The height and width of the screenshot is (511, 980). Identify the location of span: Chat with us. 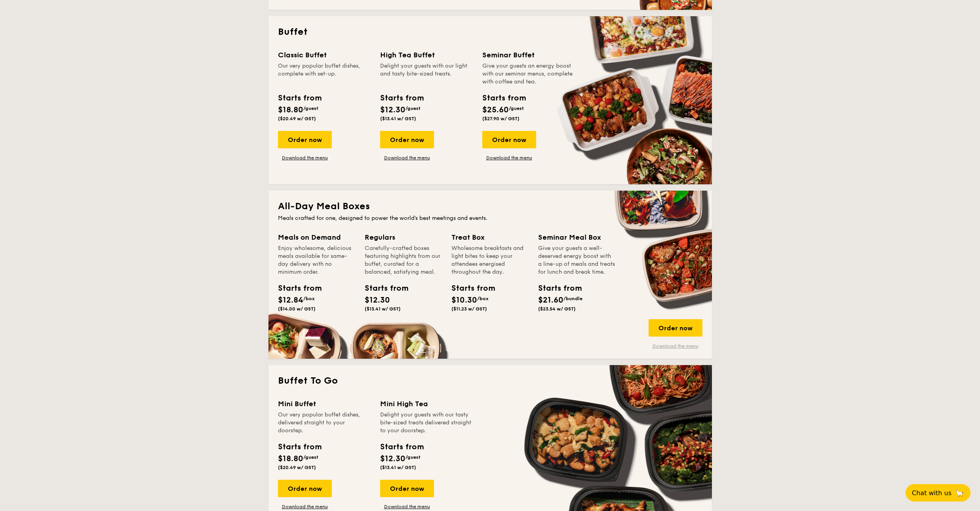
(931, 493).